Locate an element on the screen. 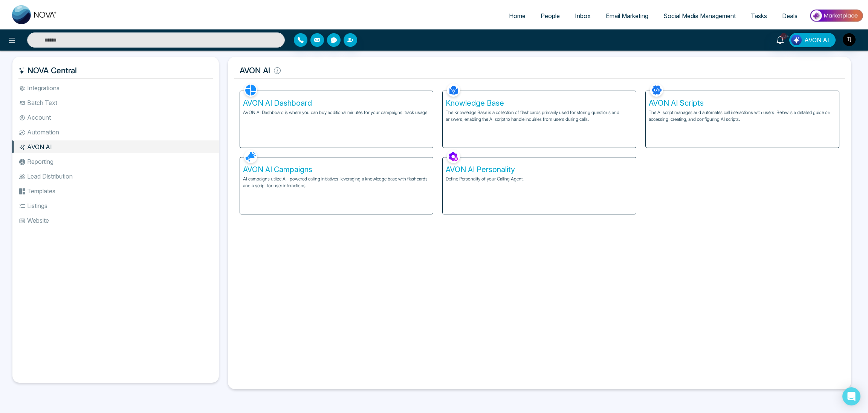 The height and width of the screenshot is (413, 868). p: Define Personality of your Calling Agent. is located at coordinates (539, 179).